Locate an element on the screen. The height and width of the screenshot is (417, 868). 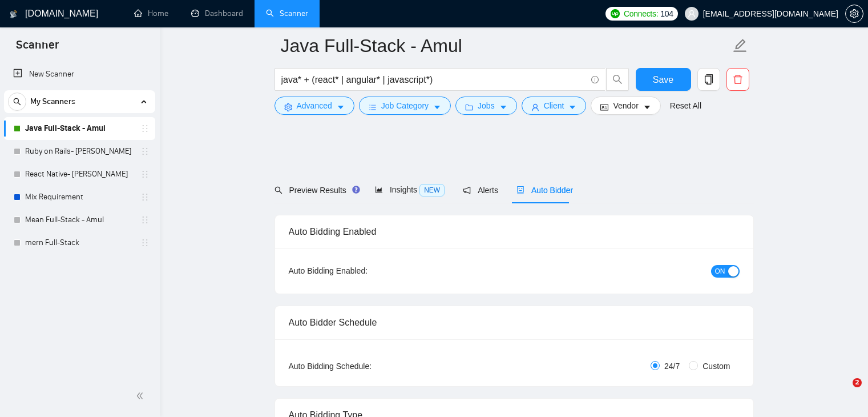
span: 104 is located at coordinates (666, 14).